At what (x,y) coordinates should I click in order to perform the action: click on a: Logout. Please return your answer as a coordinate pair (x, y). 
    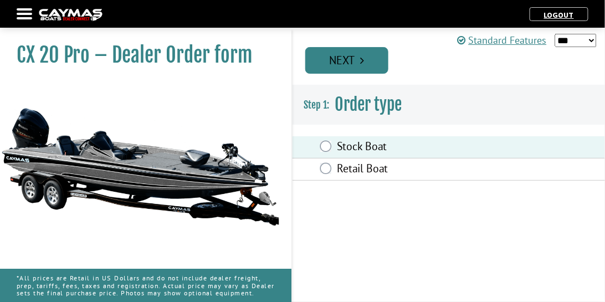
    Looking at the image, I should click on (559, 15).